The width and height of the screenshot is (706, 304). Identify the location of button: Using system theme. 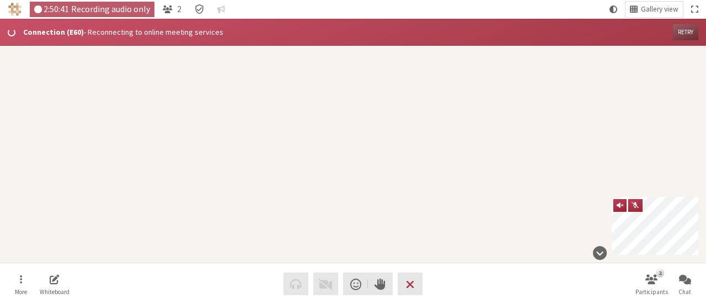
(614, 9).